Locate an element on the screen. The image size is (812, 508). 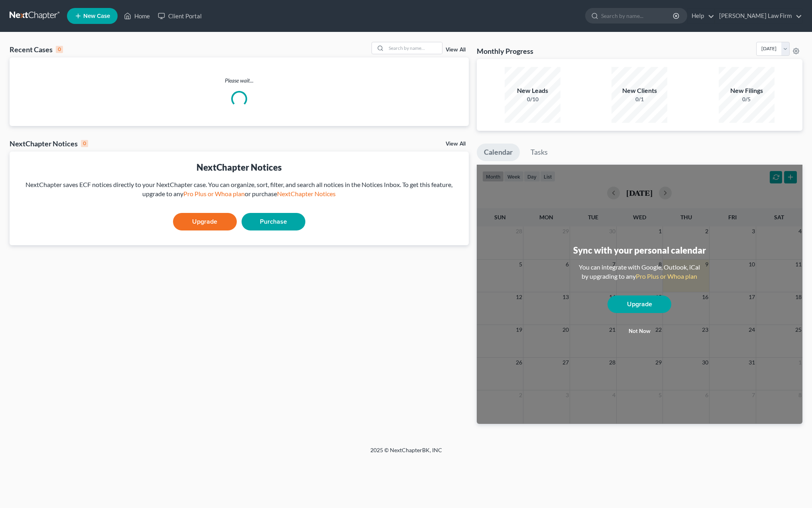
div: 0/10 is located at coordinates (533, 99).